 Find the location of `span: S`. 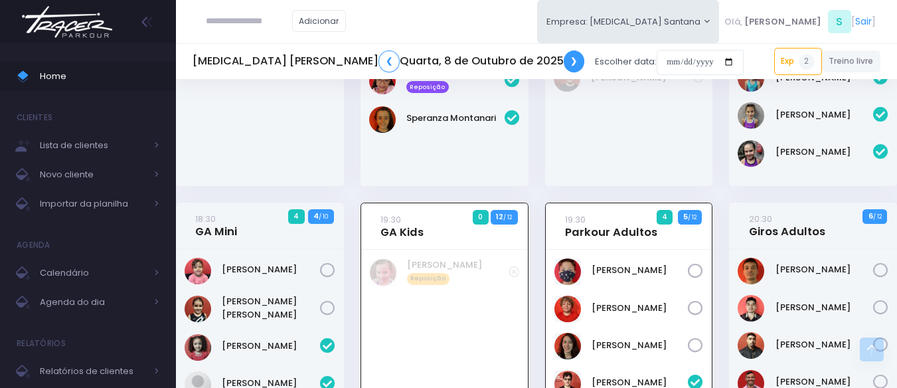

span: S is located at coordinates (840, 21).